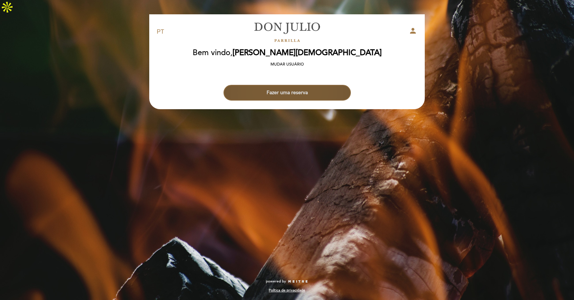  Describe the element at coordinates (287, 53) in the screenshot. I see `h2: Bem vindo,` at that location.